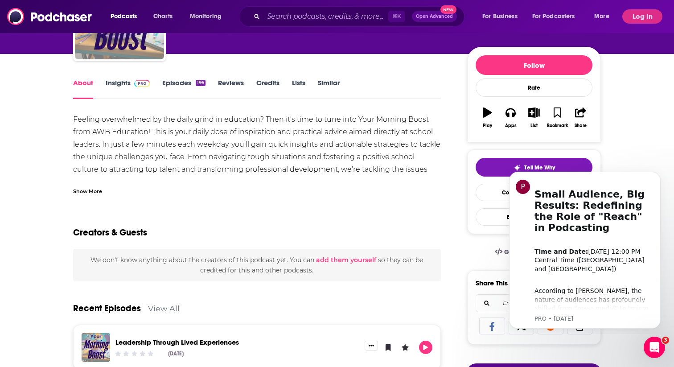 Image resolution: width=674 pixels, height=367 pixels. What do you see at coordinates (360, 16) in the screenshot?
I see `div: Search podcasts, credits, & more...` at bounding box center [360, 16].